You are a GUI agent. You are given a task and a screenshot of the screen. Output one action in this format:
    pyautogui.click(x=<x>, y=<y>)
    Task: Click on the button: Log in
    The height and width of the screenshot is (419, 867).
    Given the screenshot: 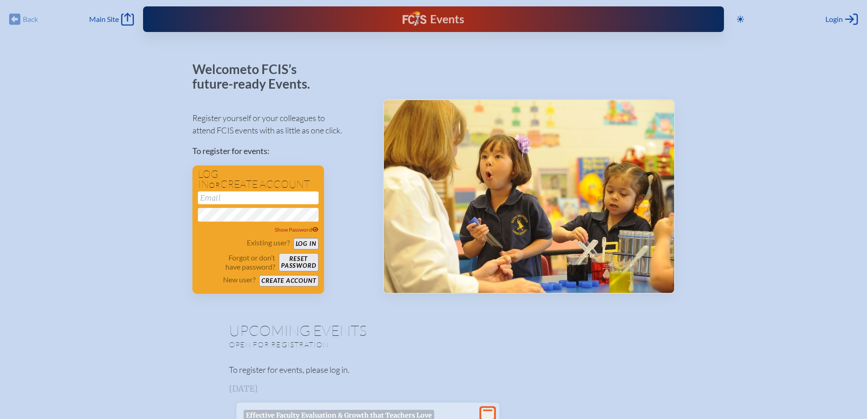 What is the action you would take?
    pyautogui.click(x=306, y=244)
    